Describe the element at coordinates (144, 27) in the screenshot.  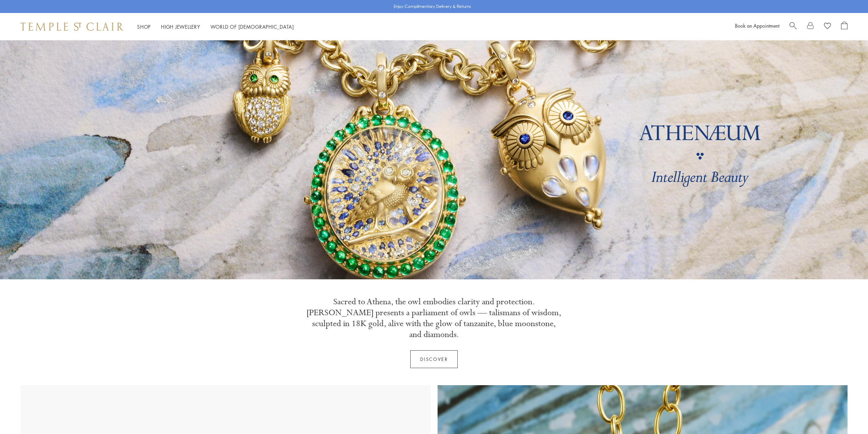
I see `a: ShopShop` at that location.